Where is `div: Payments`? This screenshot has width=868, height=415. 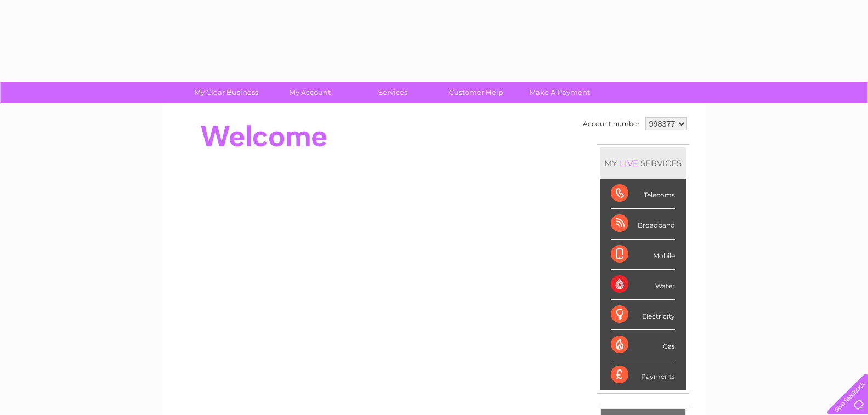 div: Payments is located at coordinates (643, 375).